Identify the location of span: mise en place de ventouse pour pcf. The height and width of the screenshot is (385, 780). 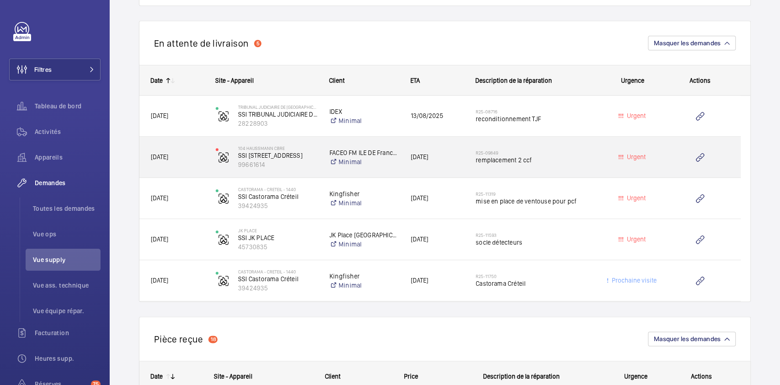
(535, 201).